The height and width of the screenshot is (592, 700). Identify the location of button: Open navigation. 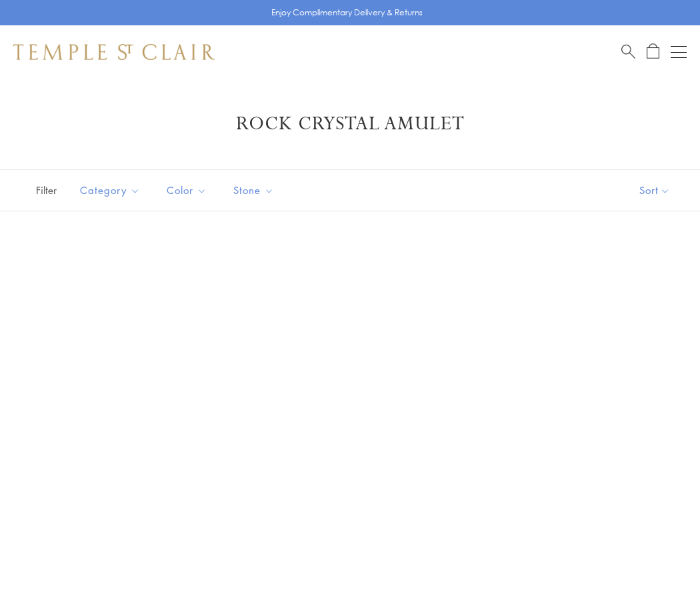
(679, 52).